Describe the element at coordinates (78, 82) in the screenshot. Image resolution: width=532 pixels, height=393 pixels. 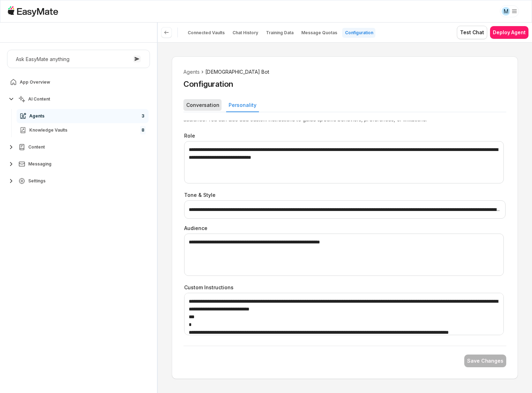
I see `a: App Overview` at that location.